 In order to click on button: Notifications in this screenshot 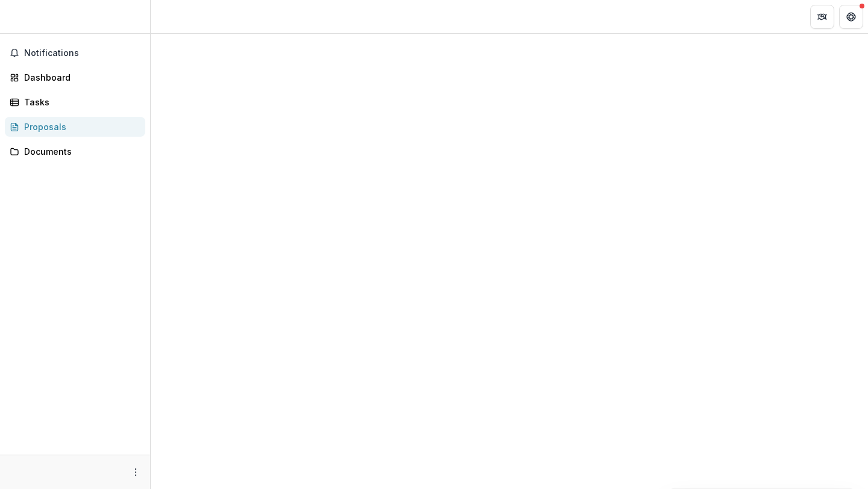, I will do `click(75, 53)`.